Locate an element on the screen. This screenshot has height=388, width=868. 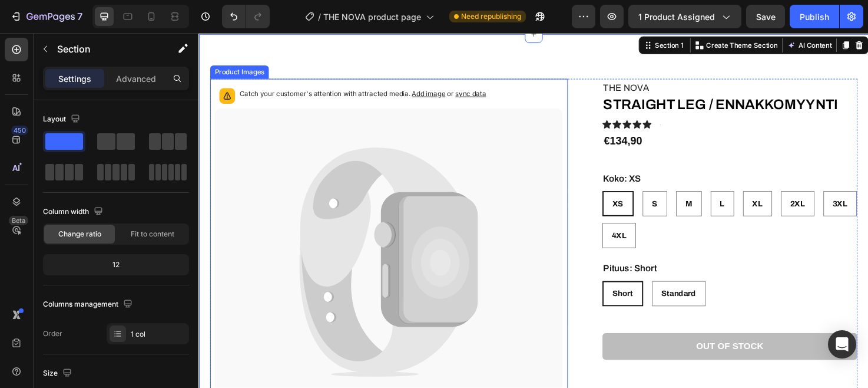
div: 12 is located at coordinates (116, 265).